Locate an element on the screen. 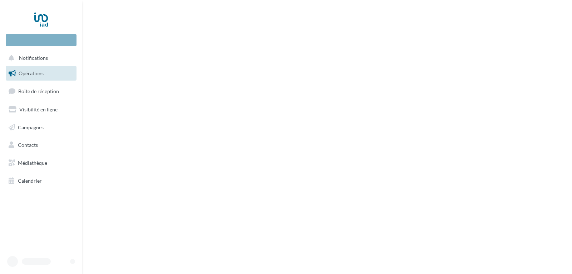 The width and height of the screenshot is (572, 274). a: Visibilité en ligne is located at coordinates (41, 109).